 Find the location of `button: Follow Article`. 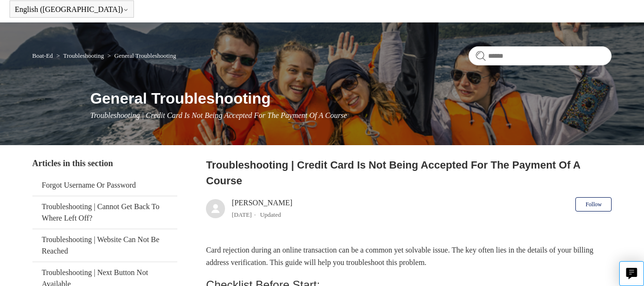

button: Follow Article is located at coordinates (593, 204).